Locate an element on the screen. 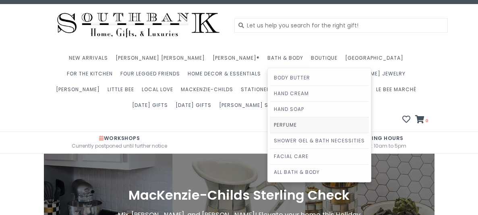 This screenshot has height=215, width=478. a: Stationery & Cards is located at coordinates (272, 91).